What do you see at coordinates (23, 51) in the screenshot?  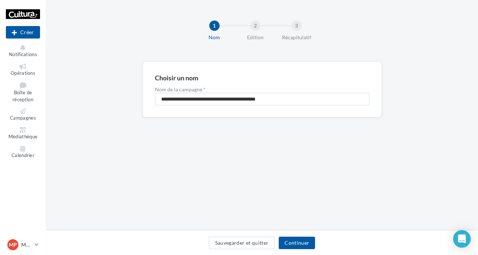 I see `button: Notifications` at bounding box center [23, 51].